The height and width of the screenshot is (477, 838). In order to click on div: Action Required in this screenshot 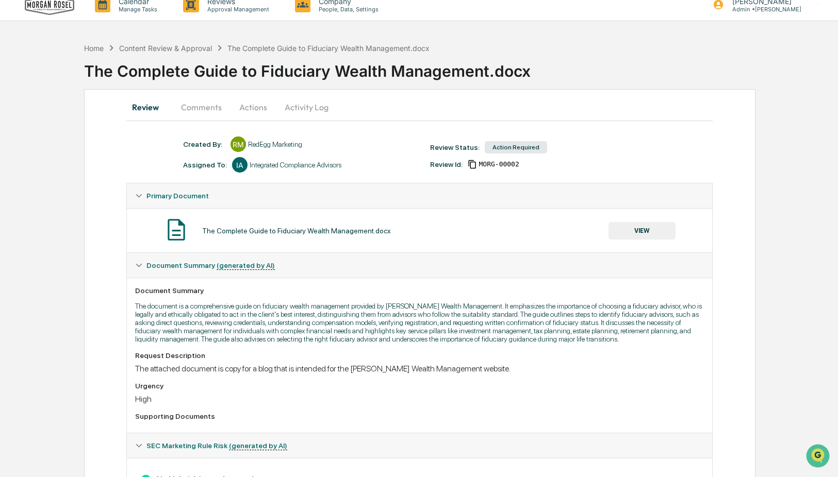, I will do `click(516, 147)`.